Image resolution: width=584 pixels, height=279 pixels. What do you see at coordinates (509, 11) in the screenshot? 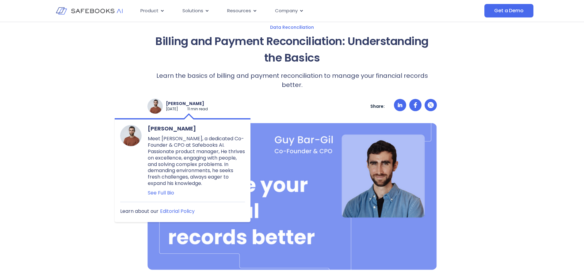
I see `span: Get a Demo` at bounding box center [509, 11].